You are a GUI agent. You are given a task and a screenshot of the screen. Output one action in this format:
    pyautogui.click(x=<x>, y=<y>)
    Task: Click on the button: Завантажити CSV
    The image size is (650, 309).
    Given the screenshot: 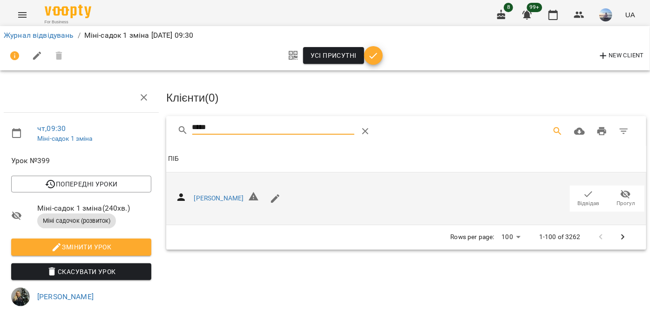 What is the action you would take?
    pyautogui.click(x=580, y=131)
    